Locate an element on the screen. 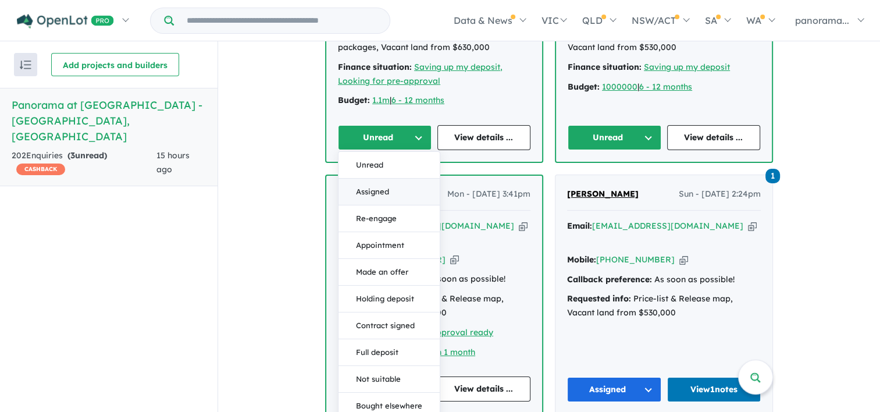  u: Pre-approval ready is located at coordinates (454, 332).